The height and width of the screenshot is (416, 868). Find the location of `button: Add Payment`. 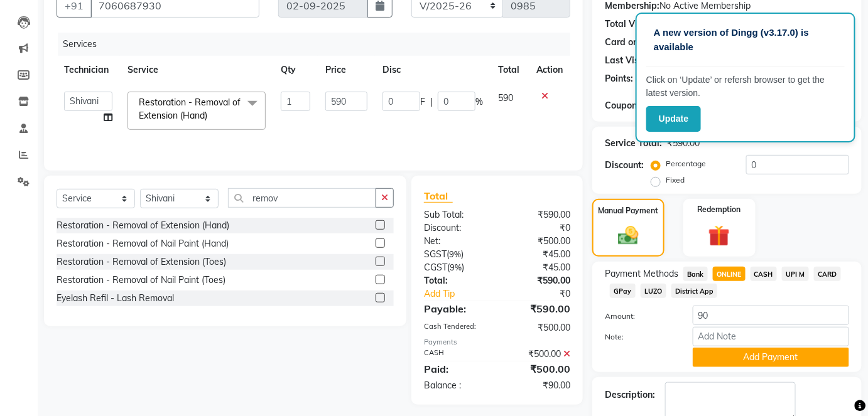

button: Add Payment is located at coordinates (771, 357).